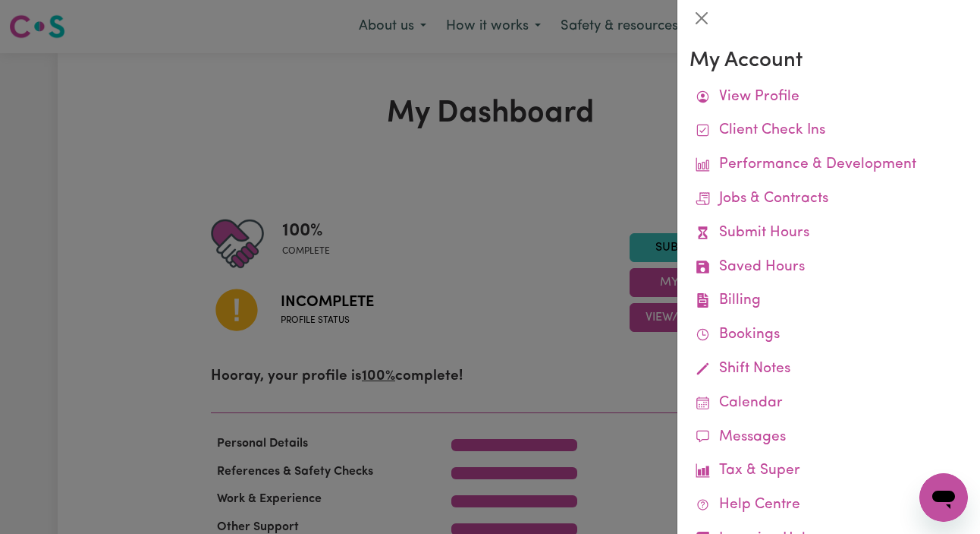 The width and height of the screenshot is (980, 534). I want to click on a: Jobs & Contracts, so click(829, 199).